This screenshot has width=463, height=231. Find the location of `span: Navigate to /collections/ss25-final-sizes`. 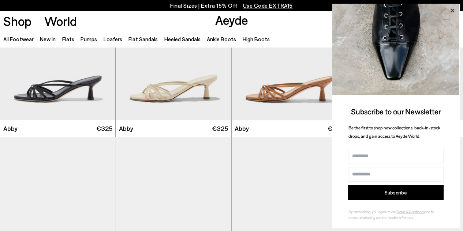

span: Navigate to /collections/ss25-final-sizes is located at coordinates (268, 5).